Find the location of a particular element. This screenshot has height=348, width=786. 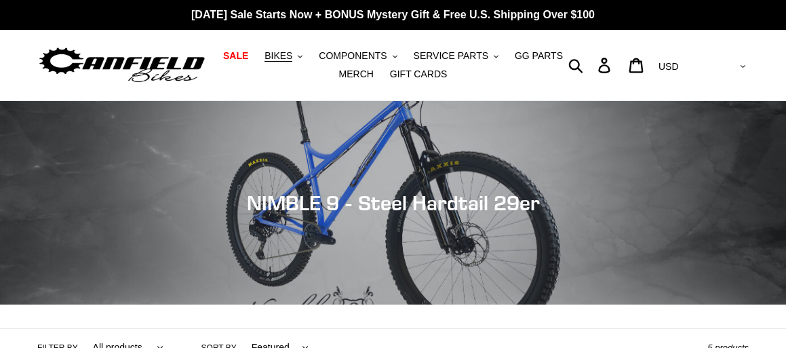

button: SERVICE PARTS is located at coordinates (456, 56).